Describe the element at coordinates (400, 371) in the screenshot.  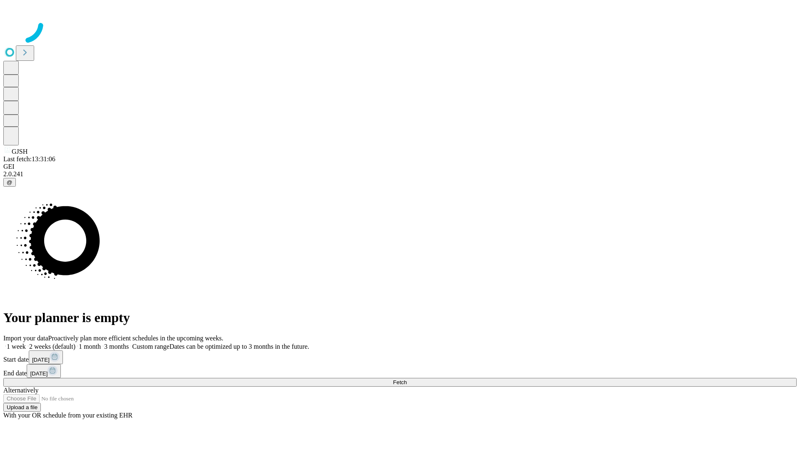
I see `div: End date` at that location.